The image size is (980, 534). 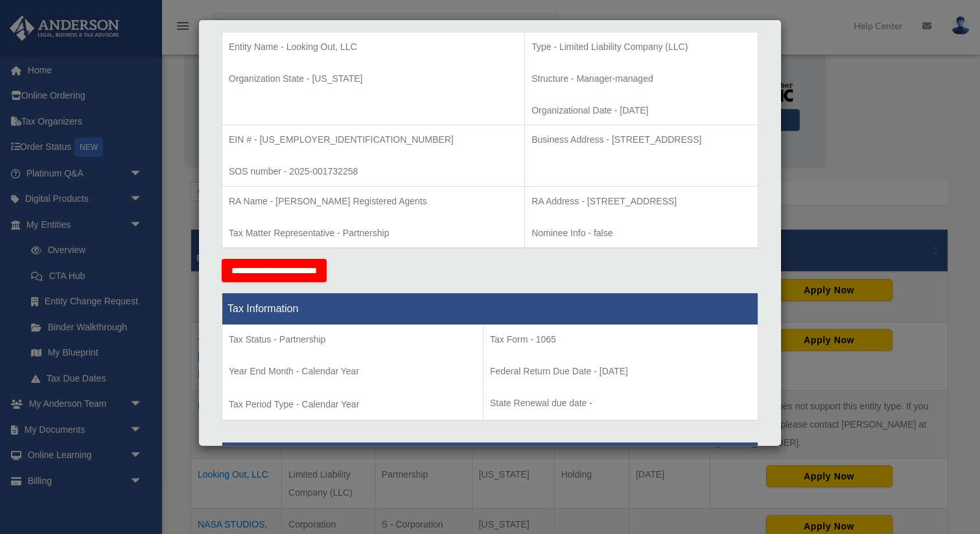 I want to click on p: Structure - Manager-managed, so click(x=641, y=78).